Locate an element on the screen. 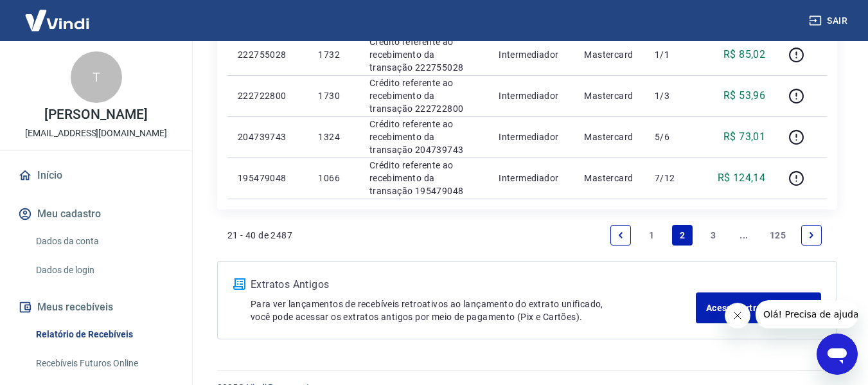 Image resolution: width=868 pixels, height=385 pixels. p: R$ 73,01 is located at coordinates (744, 137).